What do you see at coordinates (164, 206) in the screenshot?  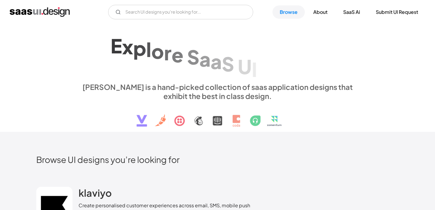 I see `div: Create personalised customer experiences across email, SMS, mobile push` at bounding box center [164, 206].